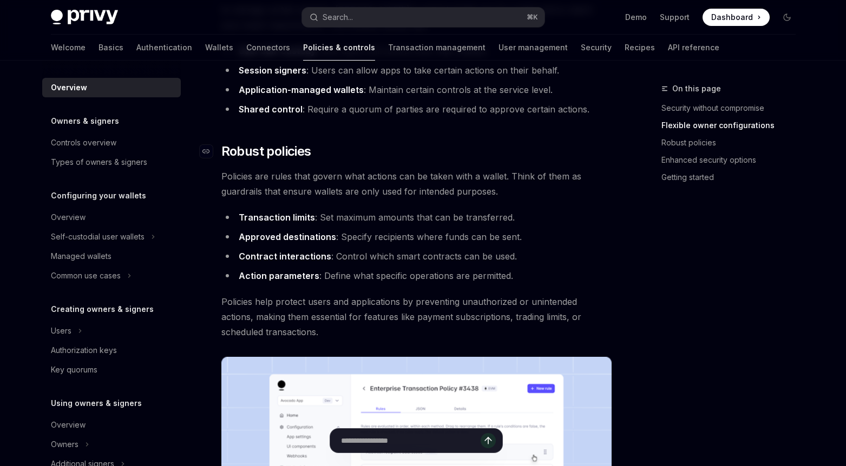 Image resolution: width=846 pixels, height=466 pixels. I want to click on li: : Define what specific operations are permitted., so click(416, 276).